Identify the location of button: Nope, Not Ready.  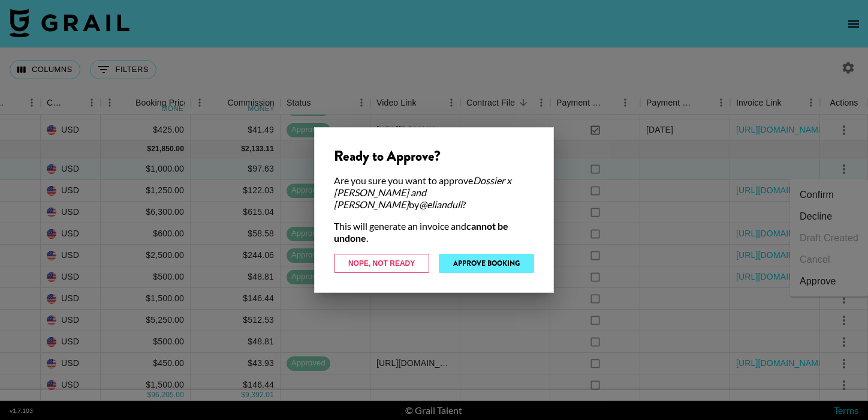
(381, 263).